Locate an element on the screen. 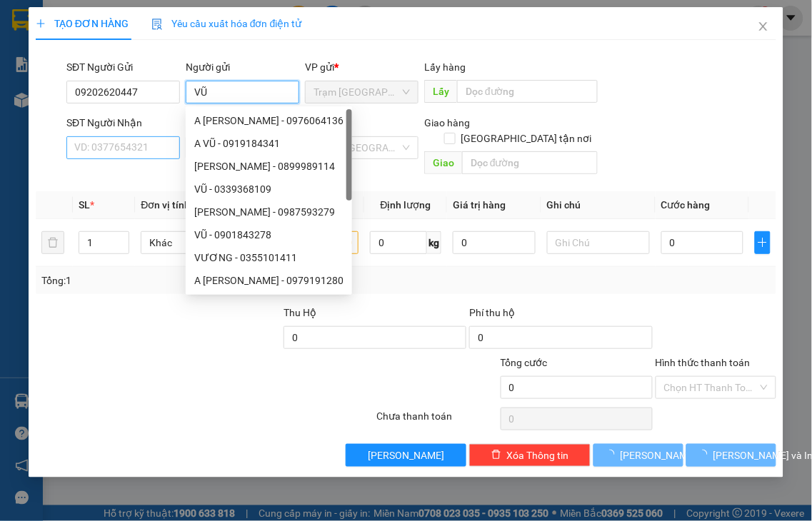  div: Chưa thanh toán is located at coordinates (437, 421).